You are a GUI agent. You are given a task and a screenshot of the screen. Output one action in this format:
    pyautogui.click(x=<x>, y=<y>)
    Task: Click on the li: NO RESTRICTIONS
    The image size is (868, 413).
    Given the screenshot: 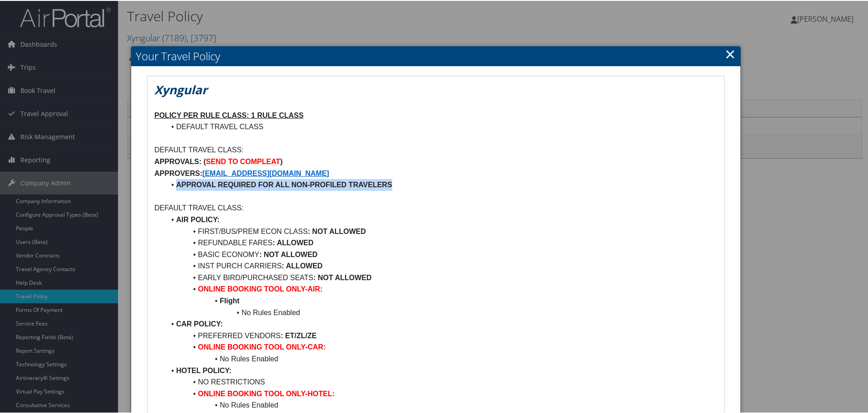 What is the action you would take?
    pyautogui.click(x=442, y=381)
    